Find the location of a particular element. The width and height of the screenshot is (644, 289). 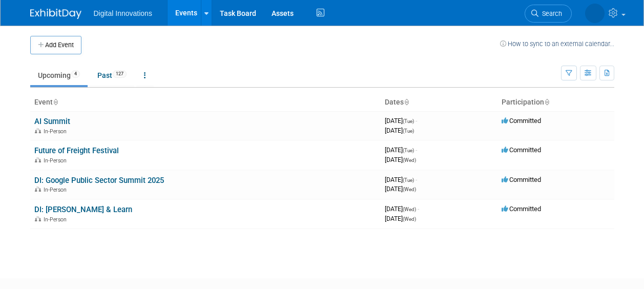

a: Sort by Participation Type is located at coordinates (547, 102).